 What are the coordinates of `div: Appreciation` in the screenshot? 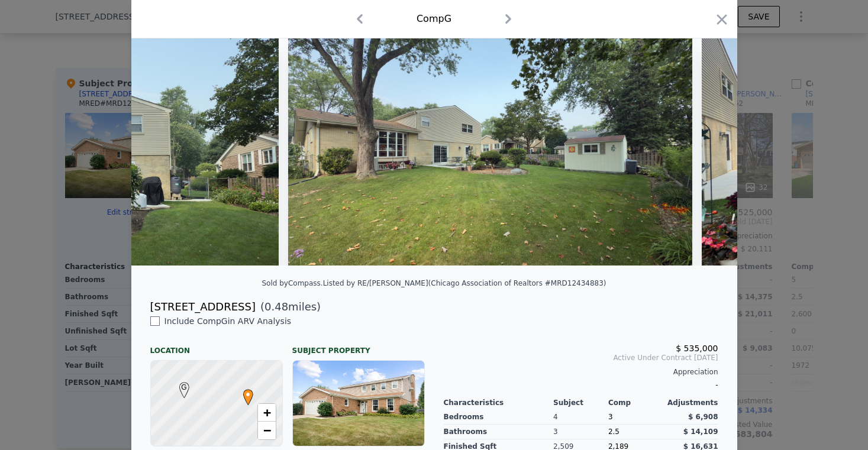 It's located at (581, 372).